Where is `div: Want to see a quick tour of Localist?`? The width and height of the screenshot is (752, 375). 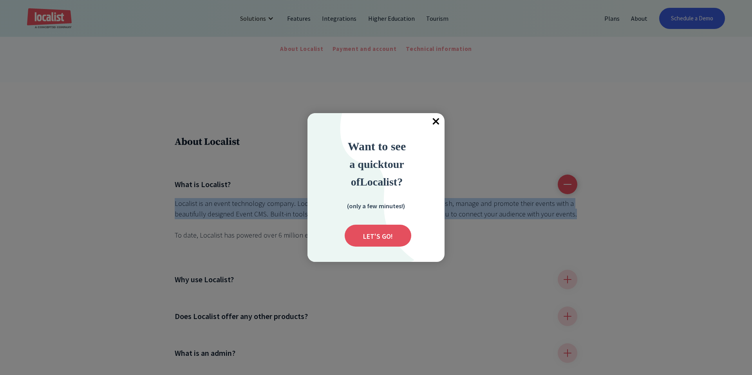
div: Want to see a quick tour of Localist? is located at coordinates (377, 164).